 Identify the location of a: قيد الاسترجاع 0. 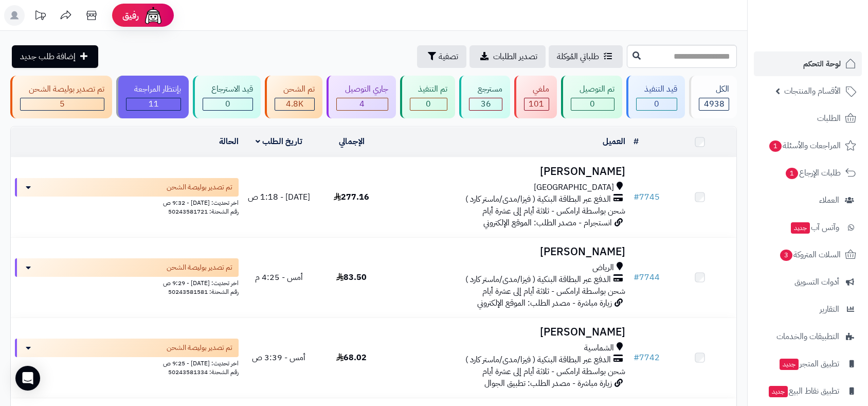
(227, 97).